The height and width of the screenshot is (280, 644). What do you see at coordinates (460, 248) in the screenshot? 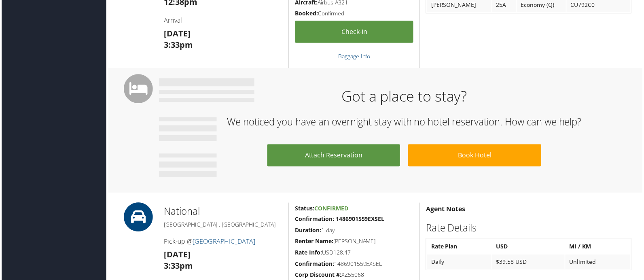
I see `th: Rate Plan` at bounding box center [460, 248].